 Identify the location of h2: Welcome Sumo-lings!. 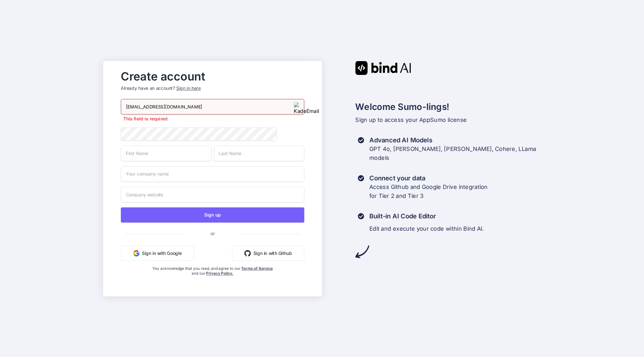
(448, 107).